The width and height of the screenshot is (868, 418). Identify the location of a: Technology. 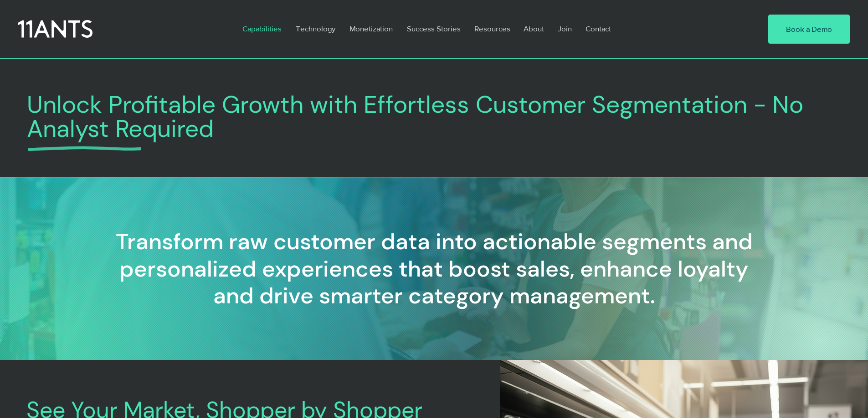
(315, 29).